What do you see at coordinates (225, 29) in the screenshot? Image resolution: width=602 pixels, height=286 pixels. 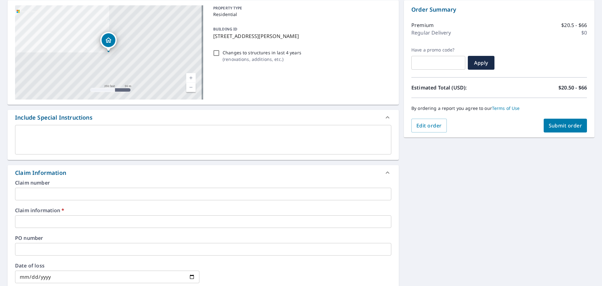 I see `p: BUILDING ID` at bounding box center [225, 29].